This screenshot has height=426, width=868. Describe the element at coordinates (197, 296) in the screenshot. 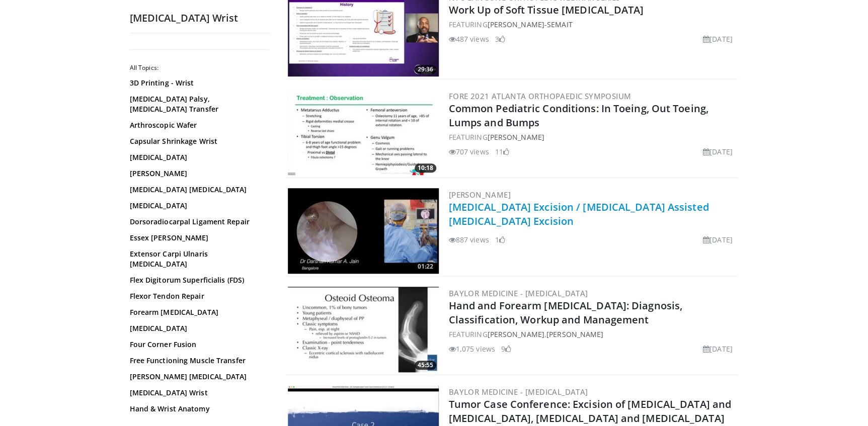

I see `a: Flexor Tendon Repair` at that location.